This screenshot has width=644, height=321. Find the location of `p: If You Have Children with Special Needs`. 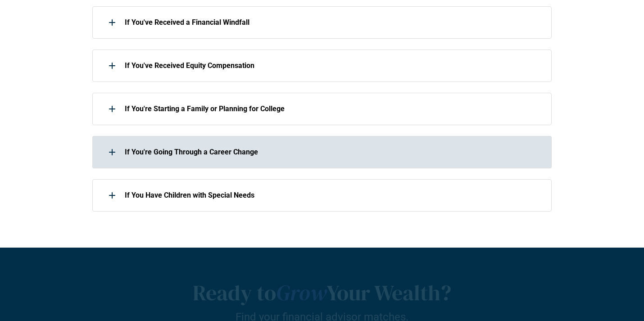

p: If You Have Children with Special Needs is located at coordinates (333, 195).